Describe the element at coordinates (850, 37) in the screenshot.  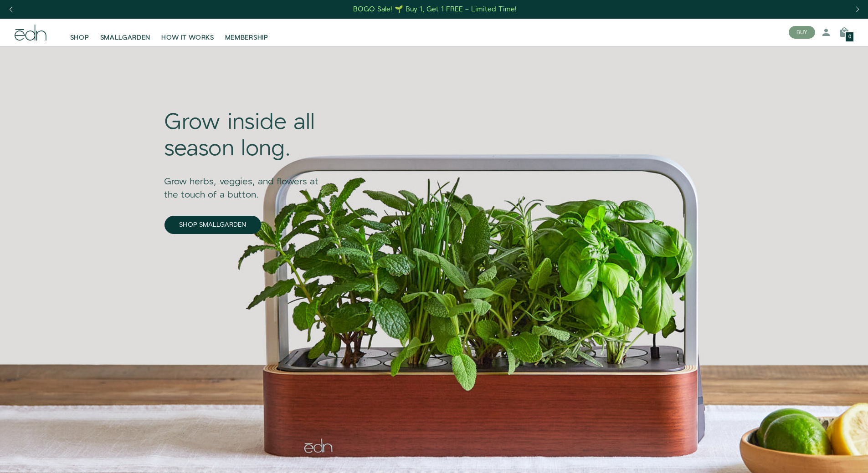
I see `span: 0` at that location.